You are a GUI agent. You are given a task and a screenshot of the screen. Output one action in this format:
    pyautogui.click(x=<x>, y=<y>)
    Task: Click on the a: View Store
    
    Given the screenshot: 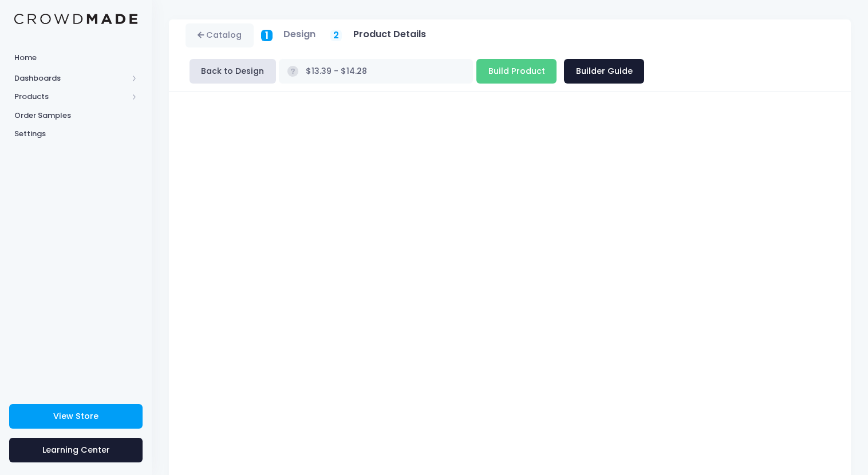 What is the action you would take?
    pyautogui.click(x=76, y=416)
    